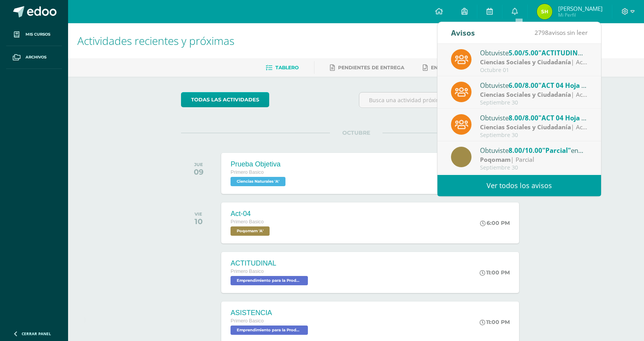 This screenshot has height=341, width=644. I want to click on div: Octubre 01, so click(534, 70).